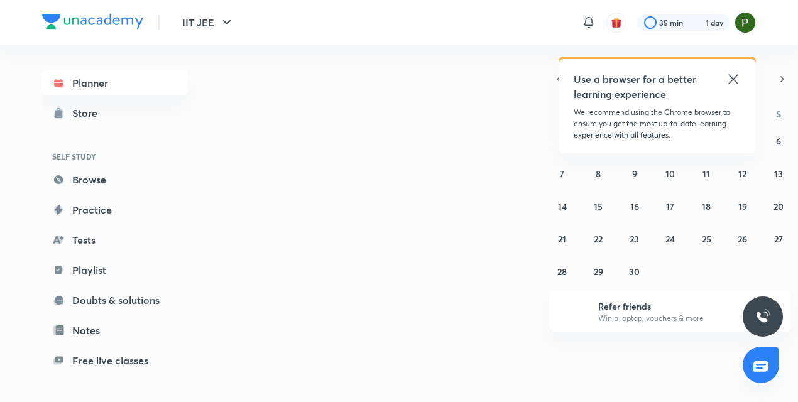 This screenshot has width=798, height=402. Describe the element at coordinates (763, 317) in the screenshot. I see `img: ttu` at that location.